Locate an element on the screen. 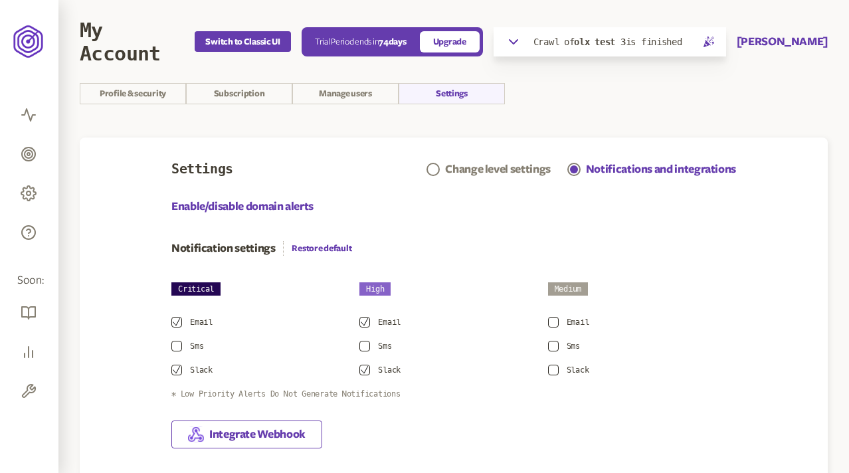 The width and height of the screenshot is (849, 473). span: High is located at coordinates (375, 289).